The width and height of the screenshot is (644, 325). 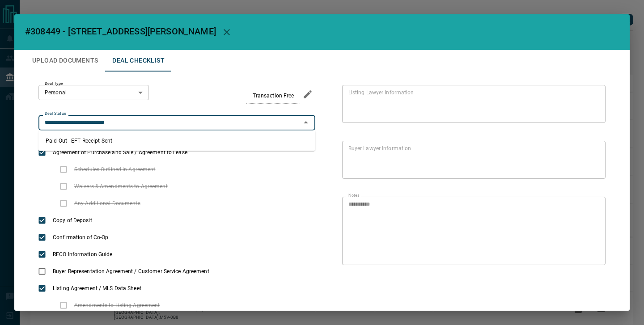 What do you see at coordinates (354, 195) in the screenshot?
I see `label: Notes` at bounding box center [354, 195].